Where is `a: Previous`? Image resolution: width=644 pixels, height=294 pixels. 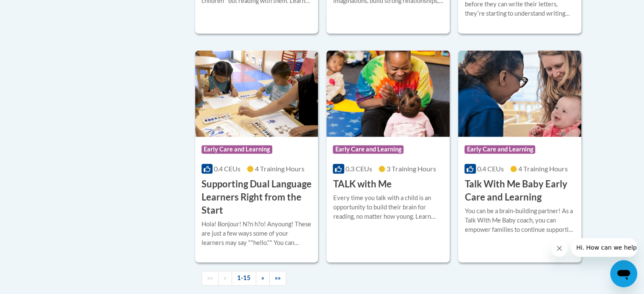 a: Previous is located at coordinates (225, 278).